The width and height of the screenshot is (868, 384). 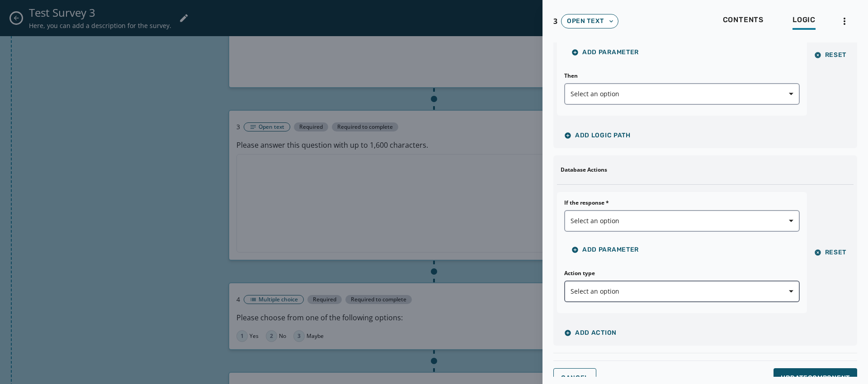 I want to click on span: Add Action, so click(x=590, y=333).